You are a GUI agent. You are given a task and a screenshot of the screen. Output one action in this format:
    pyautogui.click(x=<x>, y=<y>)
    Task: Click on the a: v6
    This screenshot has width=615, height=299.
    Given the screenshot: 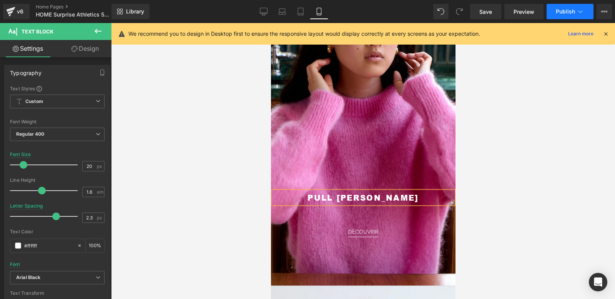 What is the action you would take?
    pyautogui.click(x=16, y=12)
    